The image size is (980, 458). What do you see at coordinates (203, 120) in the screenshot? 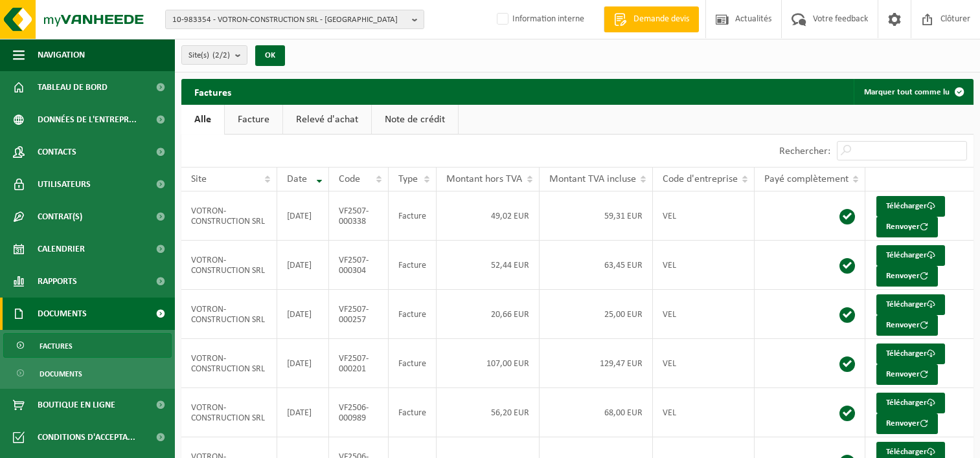
I see `a: Alle` at bounding box center [203, 120].